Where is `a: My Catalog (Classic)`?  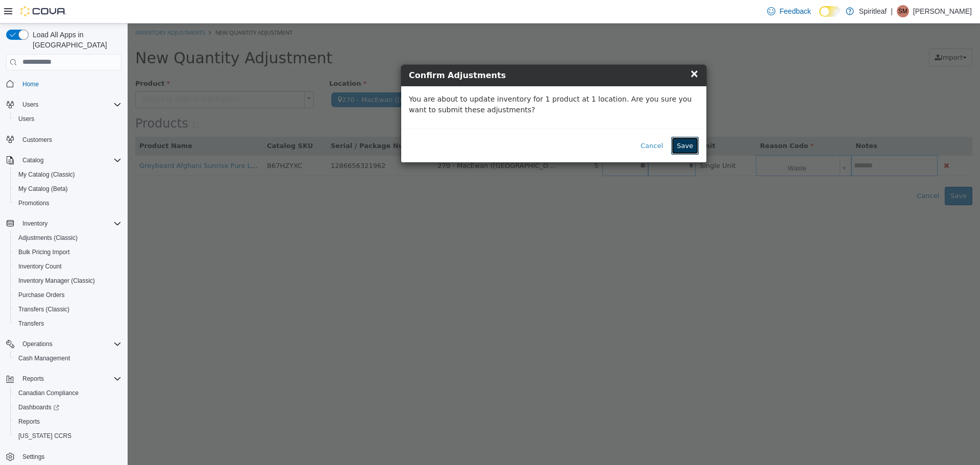
a: My Catalog (Classic) is located at coordinates (47, 174).